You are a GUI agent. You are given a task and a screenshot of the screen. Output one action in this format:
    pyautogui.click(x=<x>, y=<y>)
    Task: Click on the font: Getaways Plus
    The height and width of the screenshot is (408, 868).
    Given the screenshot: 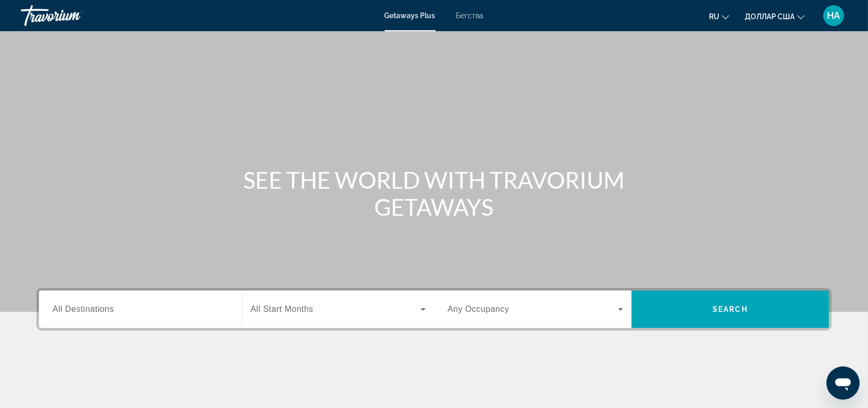 What is the action you would take?
    pyautogui.click(x=410, y=15)
    